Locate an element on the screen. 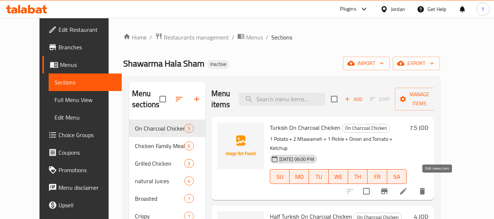  span: 3 is located at coordinates (189, 163).